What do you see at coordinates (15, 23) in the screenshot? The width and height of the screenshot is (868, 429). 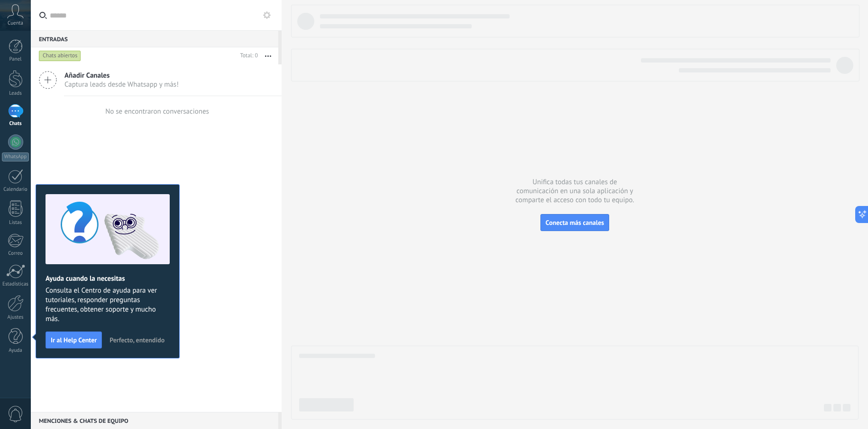 I see `span: Cuenta` at bounding box center [15, 23].